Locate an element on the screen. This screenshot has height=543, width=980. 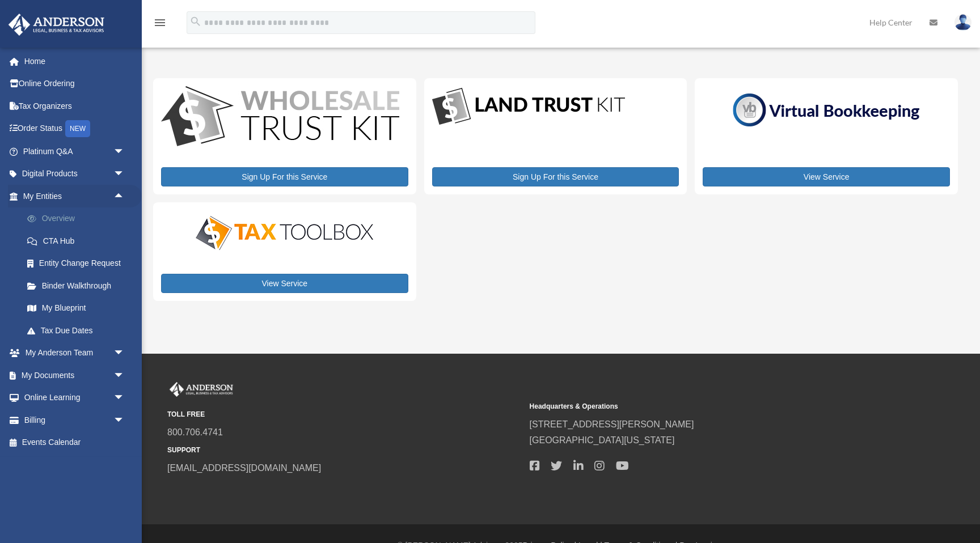
a: Billingarrow_drop_down is located at coordinates (75, 420).